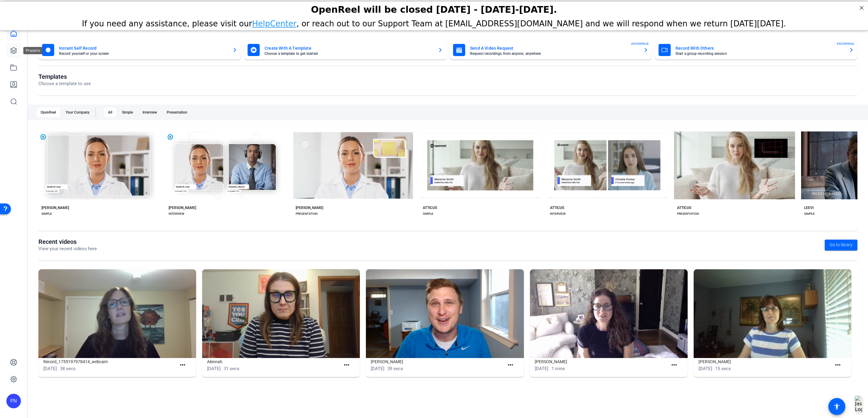 The image size is (868, 418). Describe the element at coordinates (836, 406) in the screenshot. I see `mat-icon: accessibility` at that location.